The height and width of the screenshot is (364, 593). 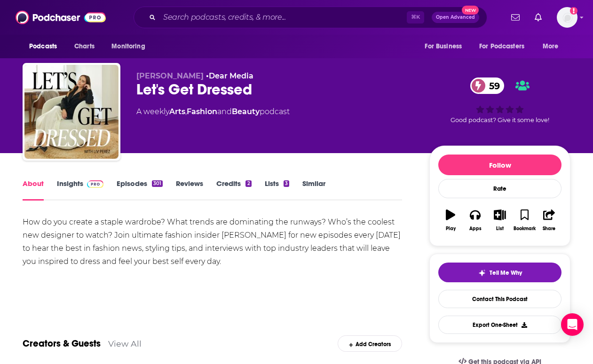 I want to click on span: and, so click(x=225, y=112).